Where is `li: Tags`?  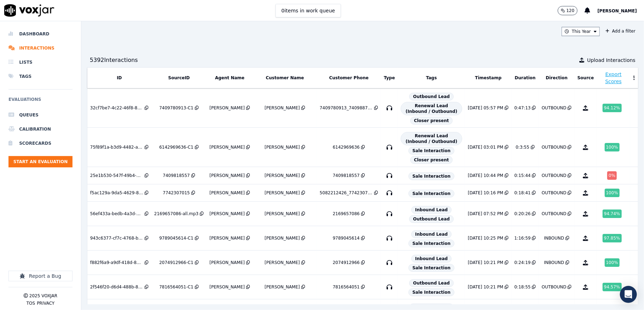 li: Tags is located at coordinates (40, 77).